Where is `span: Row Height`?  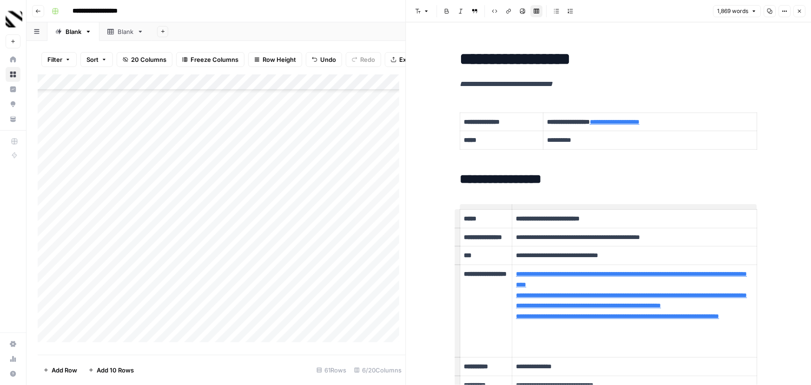 span: Row Height is located at coordinates (279, 59).